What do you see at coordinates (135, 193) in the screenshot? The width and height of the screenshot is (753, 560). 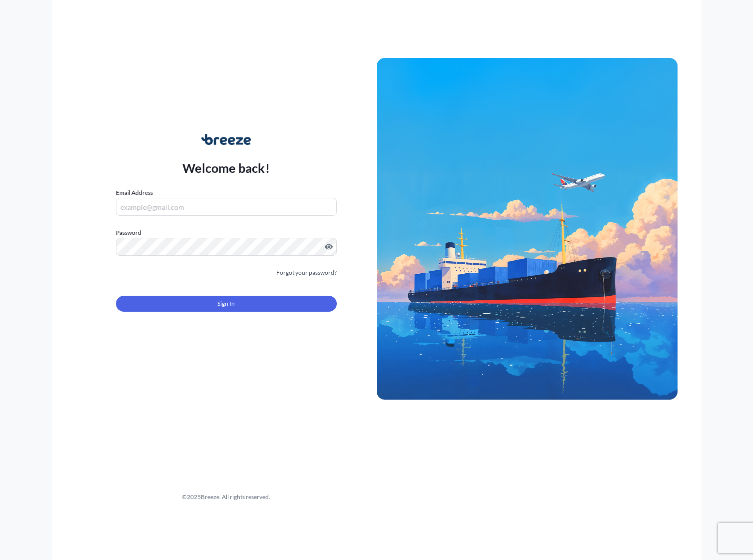 I see `label: Email Address` at bounding box center [135, 193].